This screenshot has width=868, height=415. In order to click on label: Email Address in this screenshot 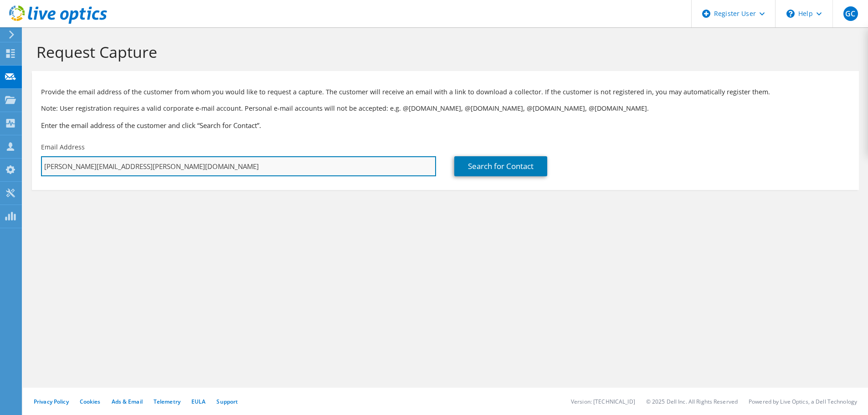, I will do `click(63, 147)`.